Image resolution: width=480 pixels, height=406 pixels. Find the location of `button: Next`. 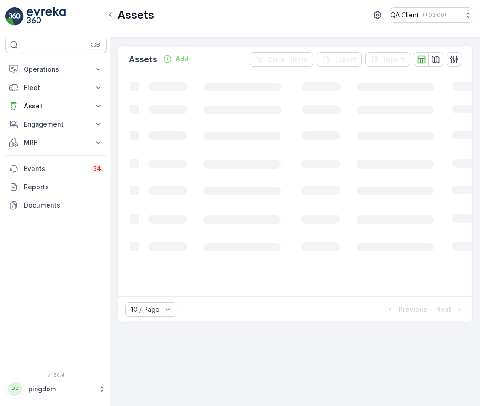

button: Next is located at coordinates (450, 309).